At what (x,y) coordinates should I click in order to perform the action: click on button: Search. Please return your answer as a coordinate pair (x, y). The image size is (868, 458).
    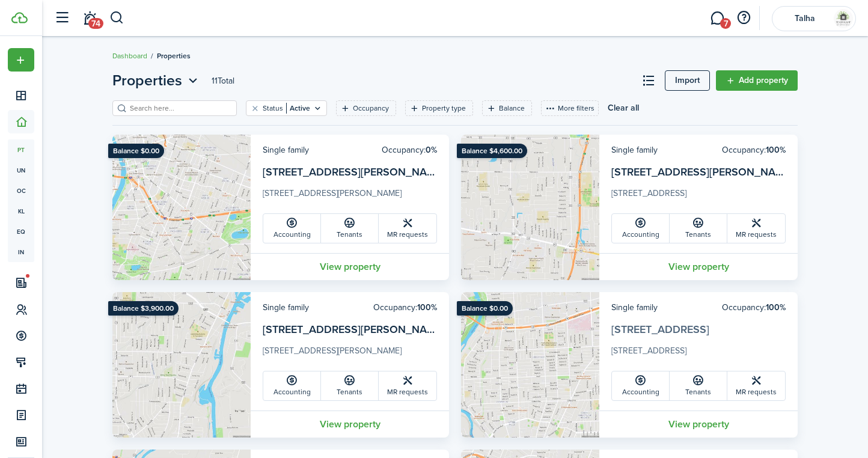
    Looking at the image, I should click on (117, 18).